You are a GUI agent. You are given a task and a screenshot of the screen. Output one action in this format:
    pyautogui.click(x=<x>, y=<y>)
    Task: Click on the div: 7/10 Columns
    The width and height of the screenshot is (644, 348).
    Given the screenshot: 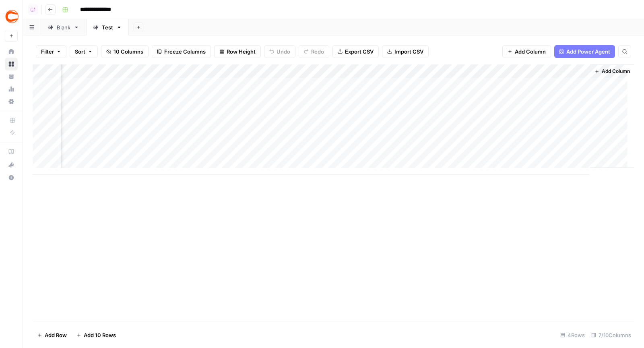 What is the action you would take?
    pyautogui.click(x=611, y=335)
    